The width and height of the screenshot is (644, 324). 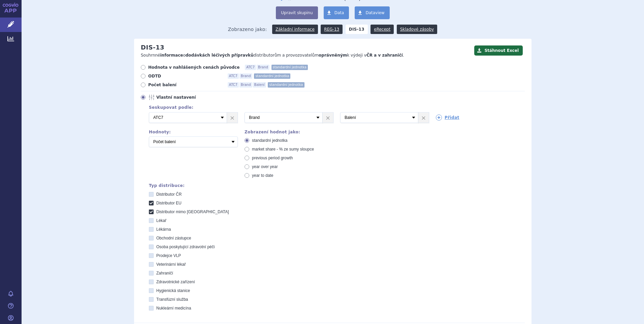 What do you see at coordinates (173, 291) in the screenshot?
I see `span: Hygienická stanice` at bounding box center [173, 291].